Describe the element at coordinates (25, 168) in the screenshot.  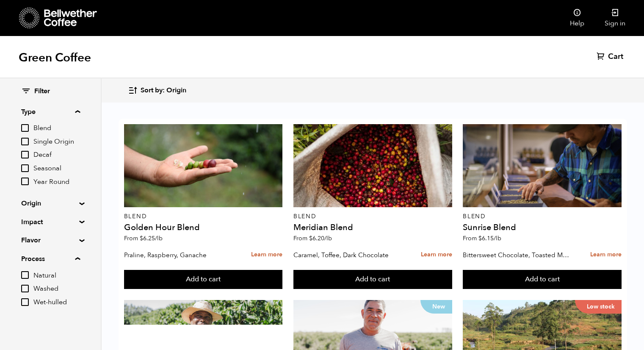
I see `input: Seasonal` at that location.